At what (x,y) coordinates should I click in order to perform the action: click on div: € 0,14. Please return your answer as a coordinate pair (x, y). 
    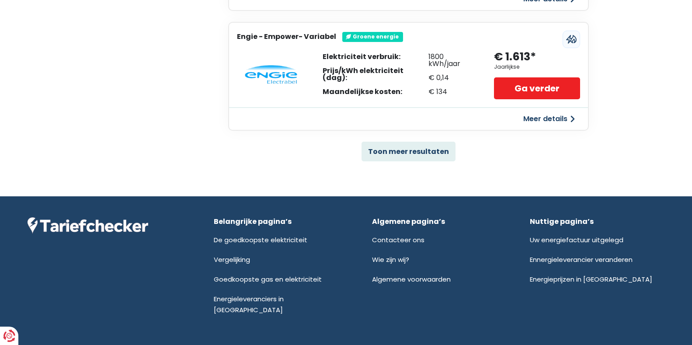
    Looking at the image, I should click on (452, 78).